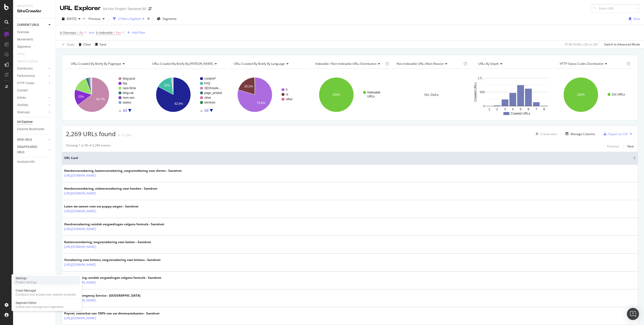  Describe the element at coordinates (207, 98) in the screenshot. I see `text: other` at that location.